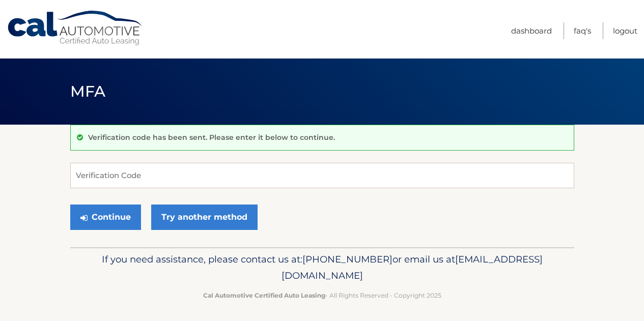  Describe the element at coordinates (264, 295) in the screenshot. I see `strong: Cal Automotive Certified Auto Leasing` at that location.